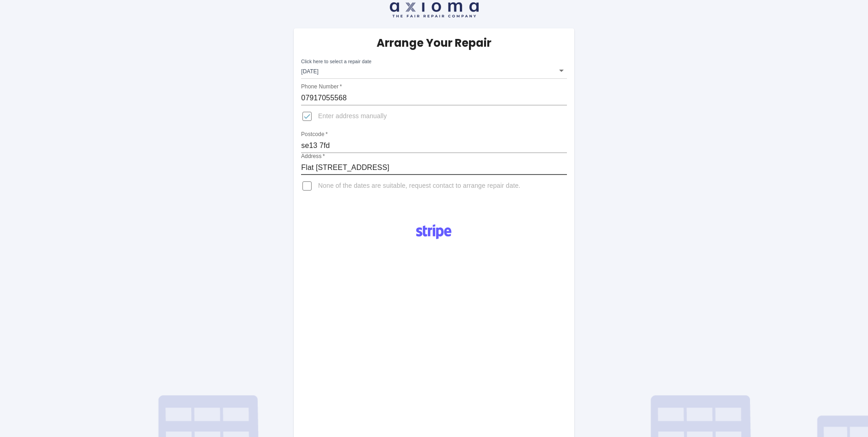  Describe the element at coordinates (434, 231) in the screenshot. I see `img: Logo` at that location.